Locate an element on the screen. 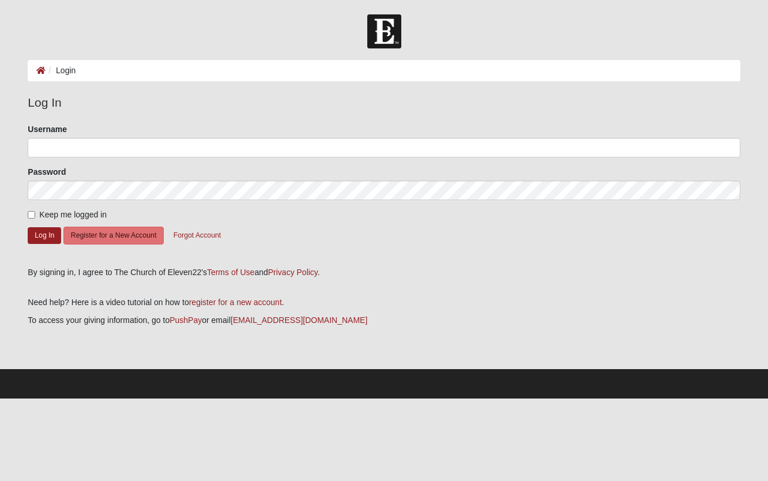 The height and width of the screenshot is (481, 768). label: Password is located at coordinates (47, 172).